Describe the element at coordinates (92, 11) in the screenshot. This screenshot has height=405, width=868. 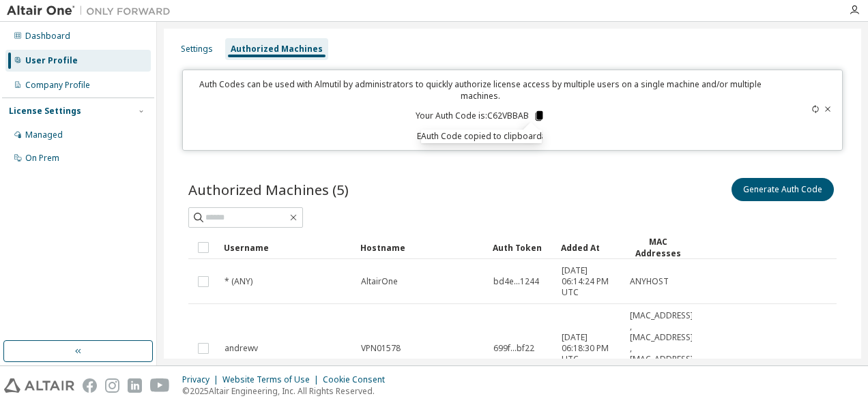
I see `img: Altair One` at that location.